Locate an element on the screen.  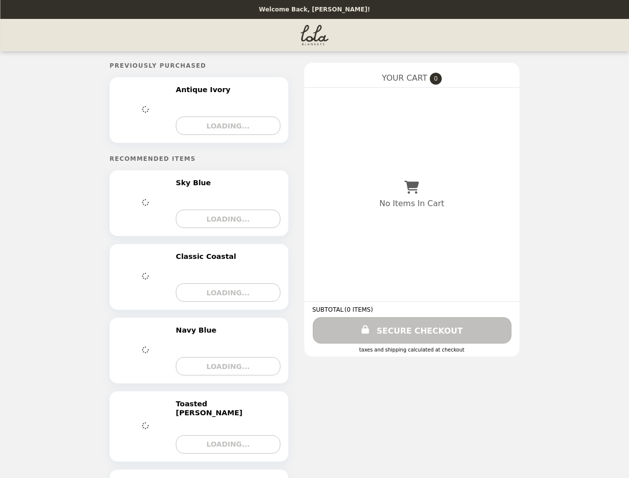
div: Taxes and Shipping calculated at checkout is located at coordinates (412, 350).